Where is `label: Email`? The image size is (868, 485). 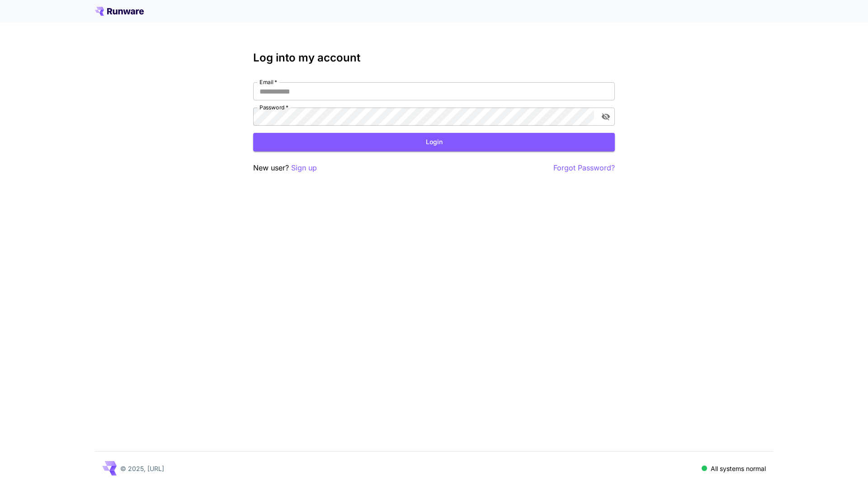 label: Email is located at coordinates (268, 82).